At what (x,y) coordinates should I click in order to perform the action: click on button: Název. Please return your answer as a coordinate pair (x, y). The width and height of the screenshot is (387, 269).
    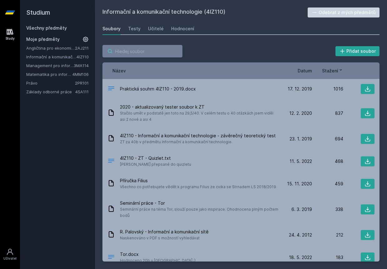
    Looking at the image, I should click on (119, 71).